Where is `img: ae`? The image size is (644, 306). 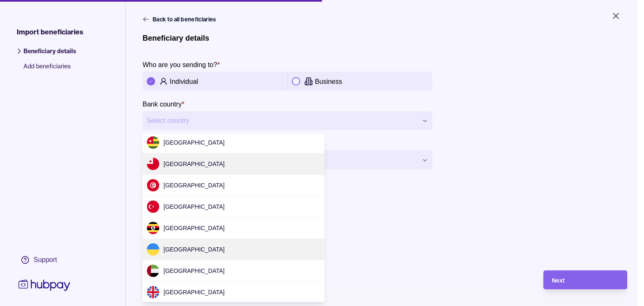 img: ae is located at coordinates (153, 271).